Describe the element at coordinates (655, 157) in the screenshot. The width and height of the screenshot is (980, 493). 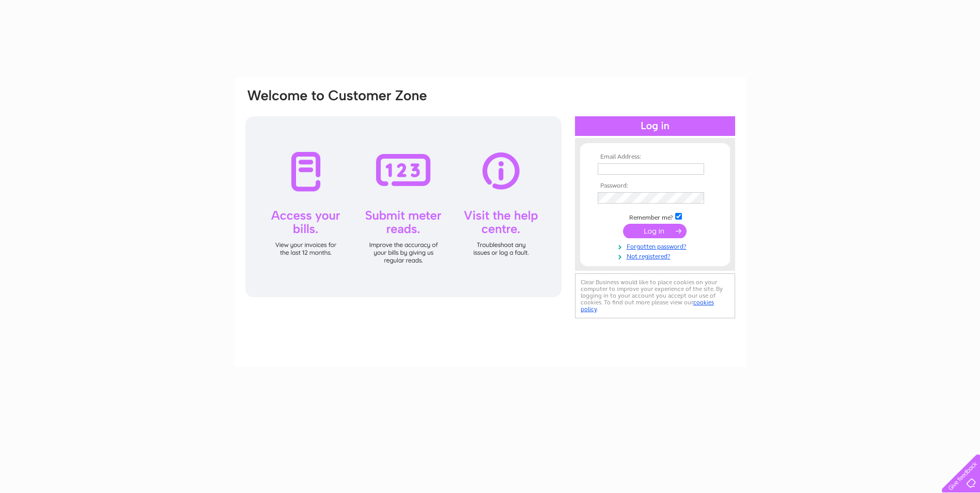
I see `th: Email Address:` at that location.